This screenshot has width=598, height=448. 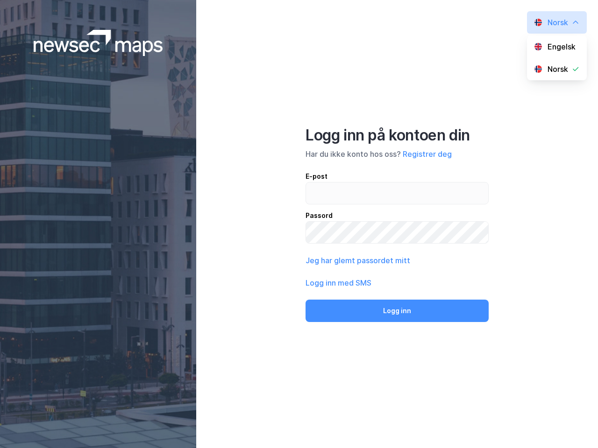 What do you see at coordinates (397, 311) in the screenshot?
I see `button: Logg inn` at bounding box center [397, 311].